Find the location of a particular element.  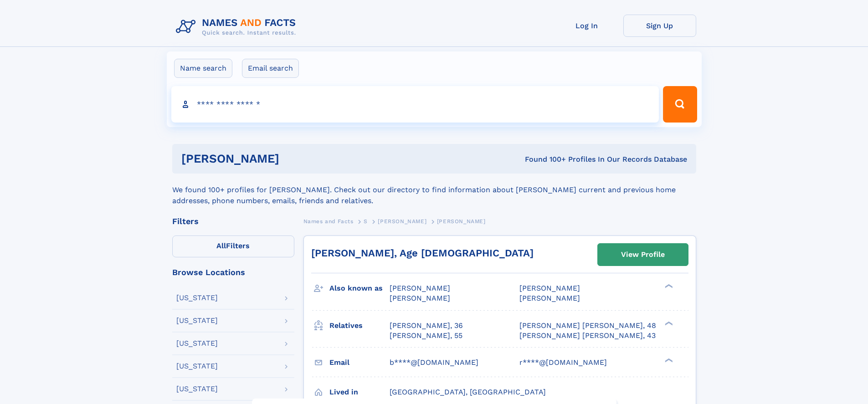

a: Names and Facts is located at coordinates (329, 221).